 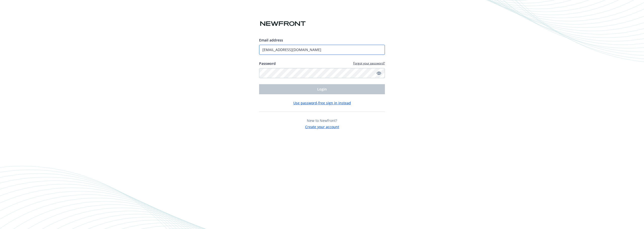 What do you see at coordinates (322, 89) in the screenshot?
I see `button: Login` at bounding box center [322, 89].